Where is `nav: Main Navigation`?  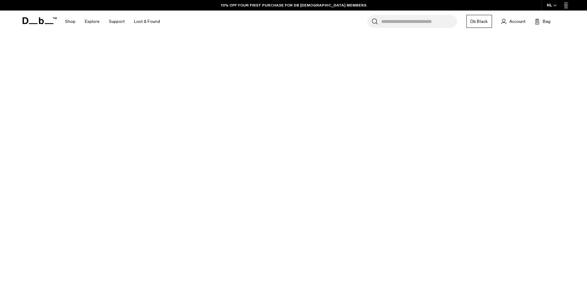
nav: Main Navigation is located at coordinates (112, 21).